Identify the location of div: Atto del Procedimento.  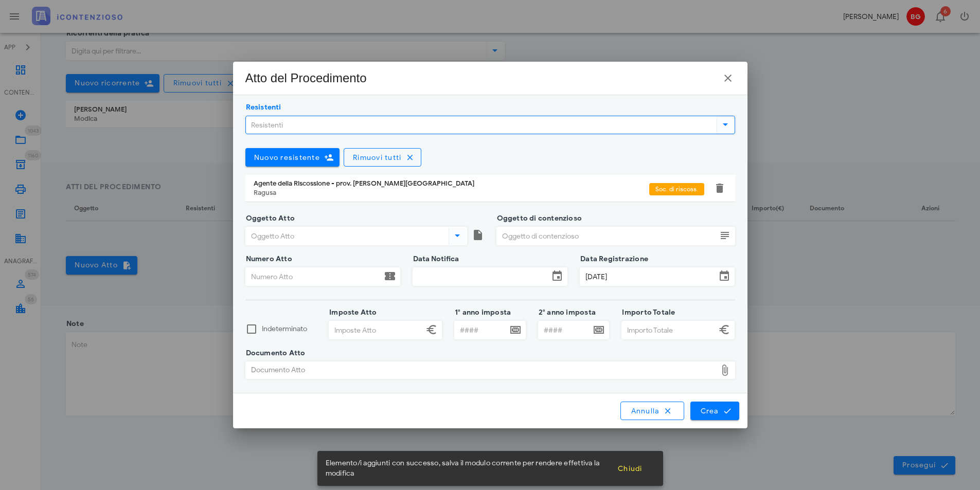
(306, 78).